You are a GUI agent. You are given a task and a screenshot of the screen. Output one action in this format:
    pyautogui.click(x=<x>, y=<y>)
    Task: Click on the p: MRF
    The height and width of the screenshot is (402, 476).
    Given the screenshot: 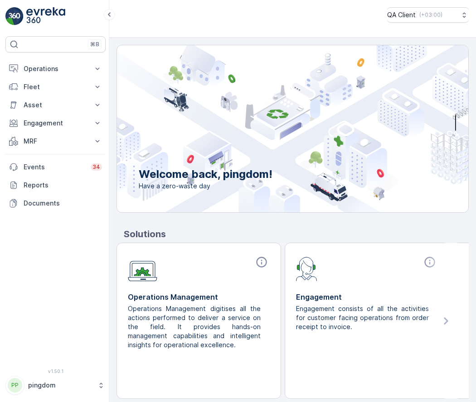 What is the action you would take?
    pyautogui.click(x=55, y=141)
    